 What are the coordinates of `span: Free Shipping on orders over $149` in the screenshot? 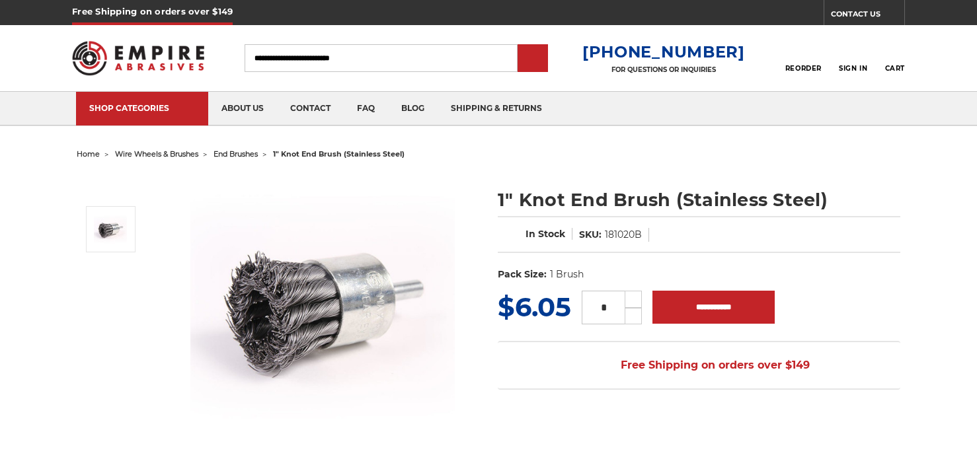 It's located at (699, 366).